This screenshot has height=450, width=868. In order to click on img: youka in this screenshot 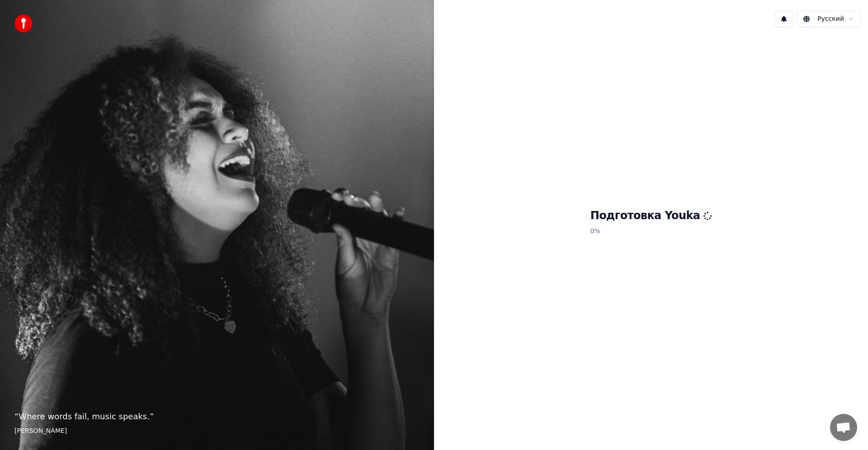, I will do `click(24, 24)`.